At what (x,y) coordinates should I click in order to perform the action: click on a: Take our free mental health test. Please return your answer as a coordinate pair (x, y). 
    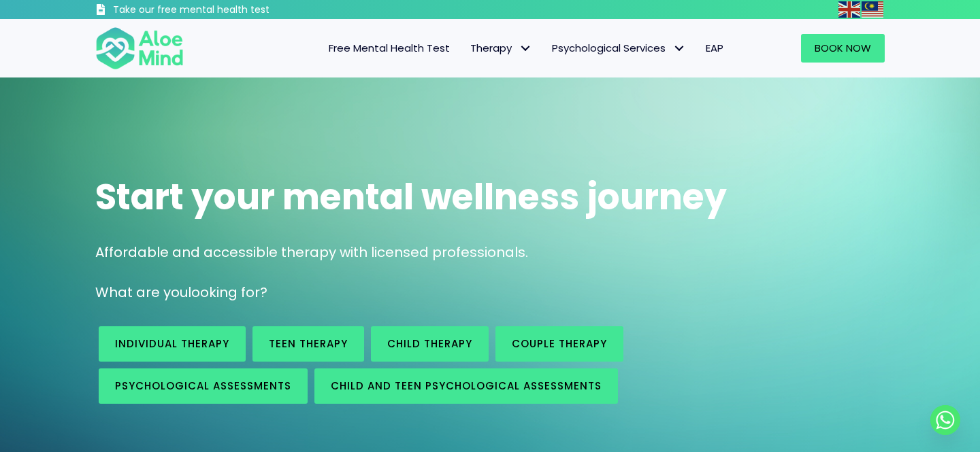
    Looking at the image, I should click on (218, 11).